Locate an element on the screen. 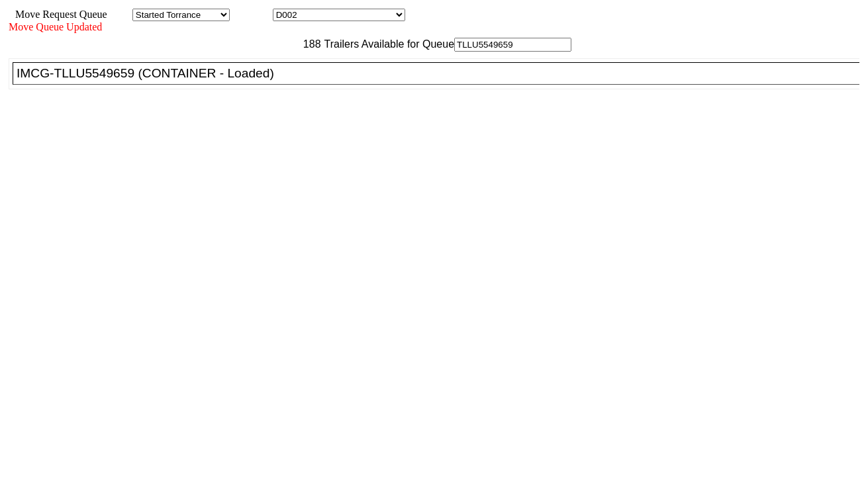  div: IMCG-TLLU5549659 (CONTAINER - Loaded) is located at coordinates (442, 74).